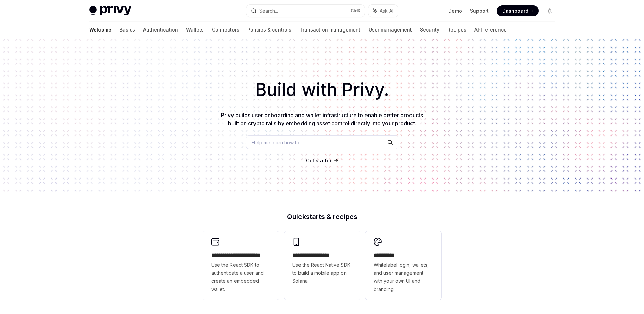  What do you see at coordinates (387, 11) in the screenshot?
I see `span: Ask AI` at bounding box center [387, 11].